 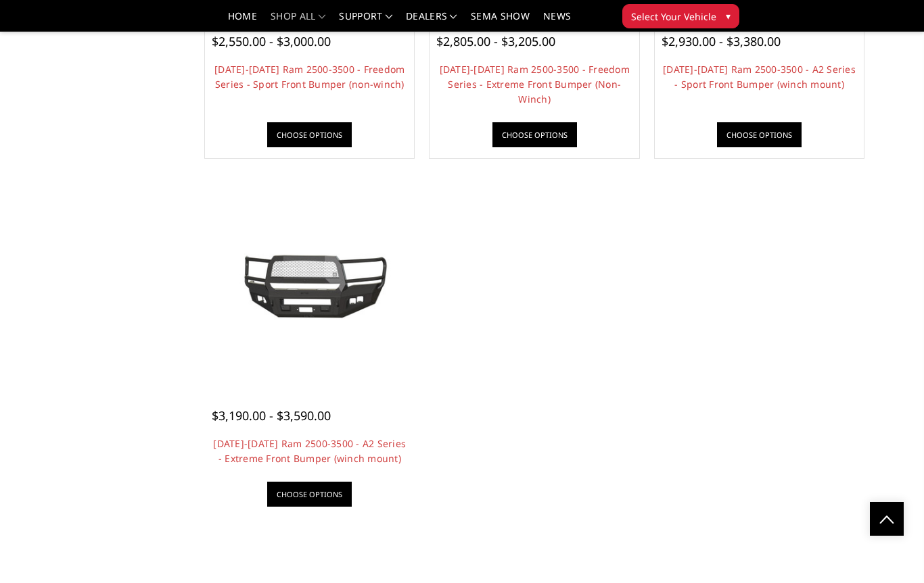 I want to click on a: Dealers, so click(x=432, y=21).